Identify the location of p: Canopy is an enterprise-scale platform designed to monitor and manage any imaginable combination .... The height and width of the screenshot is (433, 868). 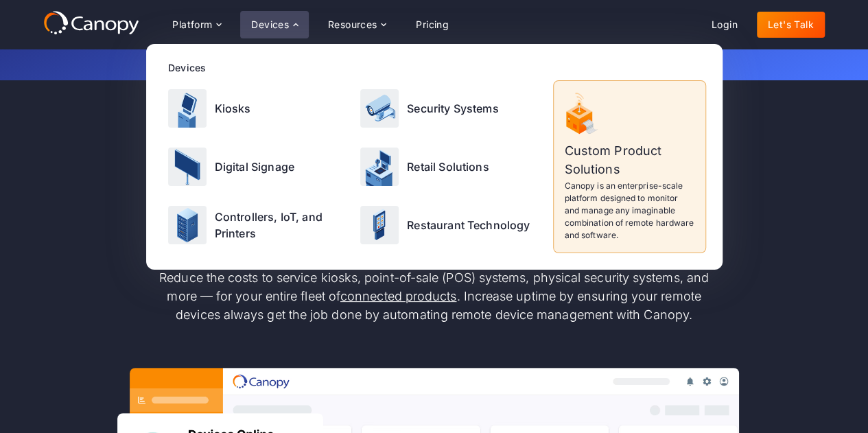
(630, 211).